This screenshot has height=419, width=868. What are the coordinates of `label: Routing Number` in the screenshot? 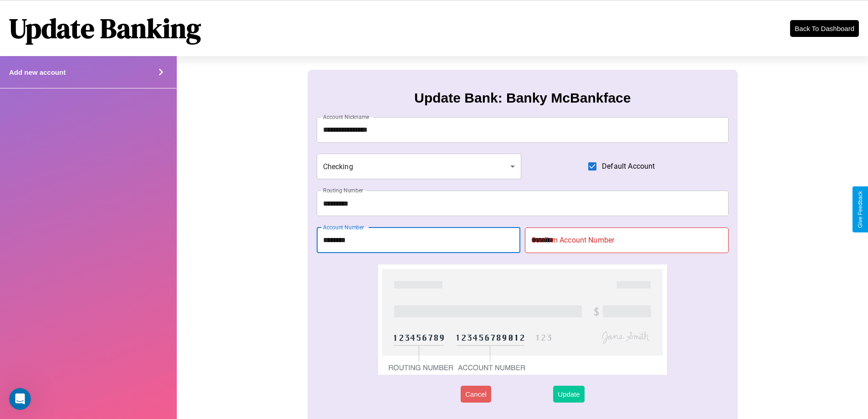 It's located at (343, 190).